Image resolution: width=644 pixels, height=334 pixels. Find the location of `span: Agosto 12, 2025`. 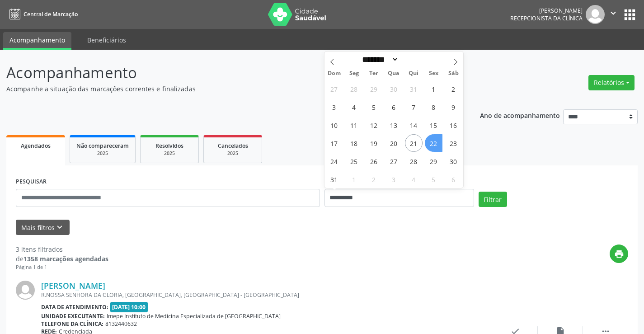

span: Agosto 12, 2025 is located at coordinates (374, 125).